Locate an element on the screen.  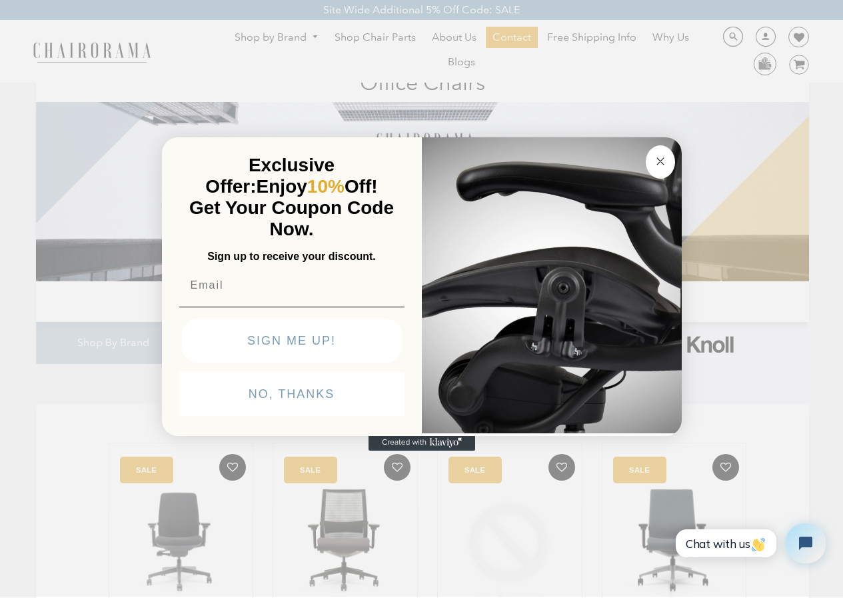
span: Enjoy Off! is located at coordinates (317, 186).